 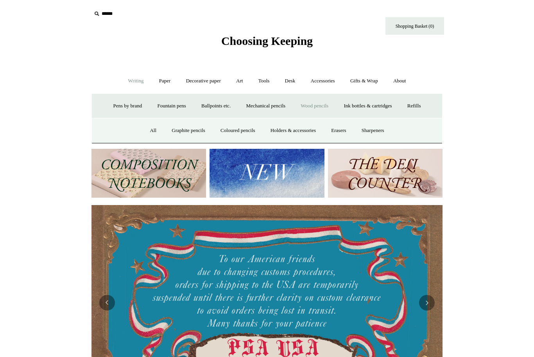 What do you see at coordinates (314, 106) in the screenshot?
I see `a: Wood pencils` at bounding box center [314, 106].